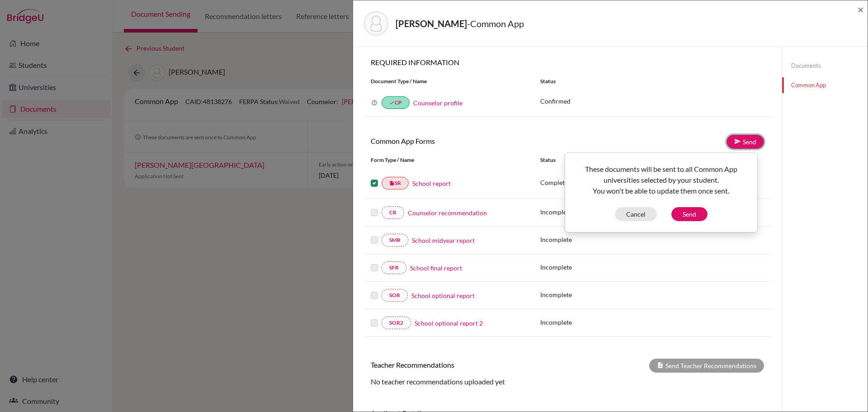 The height and width of the screenshot is (412, 868). I want to click on a: School optional report, so click(443, 295).